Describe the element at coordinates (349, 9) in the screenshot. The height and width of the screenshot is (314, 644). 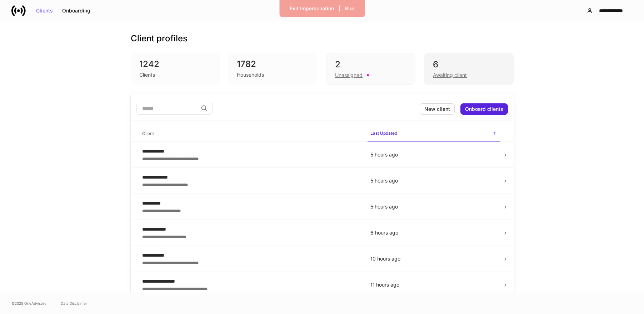
I see `div: Blur` at that location.